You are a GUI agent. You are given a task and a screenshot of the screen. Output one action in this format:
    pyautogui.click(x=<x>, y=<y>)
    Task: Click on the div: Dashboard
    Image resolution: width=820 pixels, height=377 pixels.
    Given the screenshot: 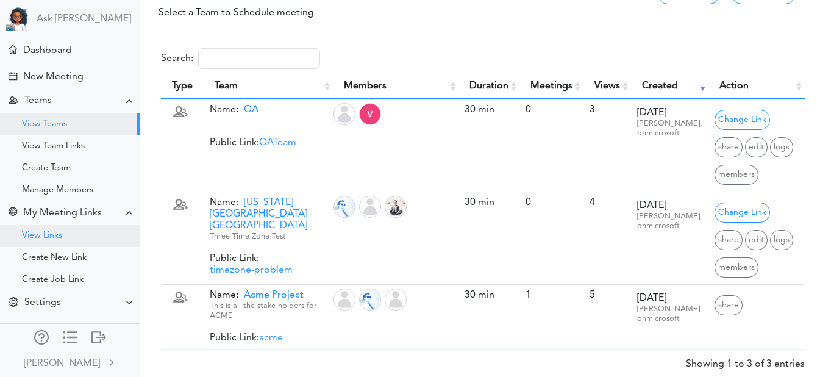 What is the action you would take?
    pyautogui.click(x=48, y=51)
    